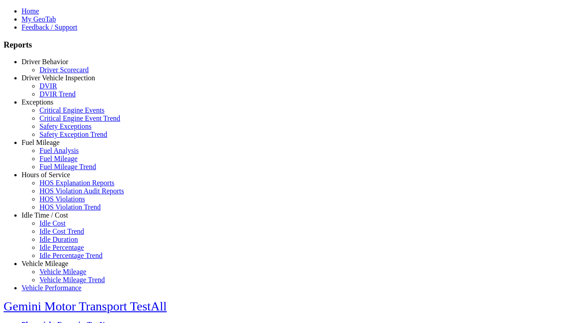 Image resolution: width=574 pixels, height=323 pixels. I want to click on a: HOS Explanation Reports, so click(77, 182).